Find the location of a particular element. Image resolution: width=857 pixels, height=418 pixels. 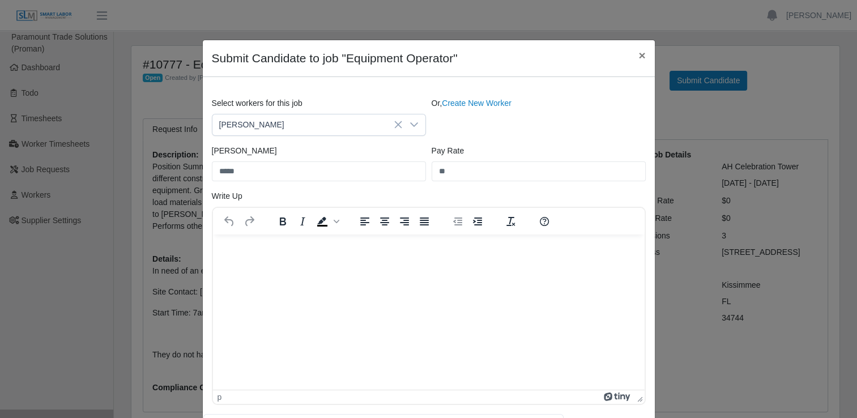

button: Bold is located at coordinates (283, 222).